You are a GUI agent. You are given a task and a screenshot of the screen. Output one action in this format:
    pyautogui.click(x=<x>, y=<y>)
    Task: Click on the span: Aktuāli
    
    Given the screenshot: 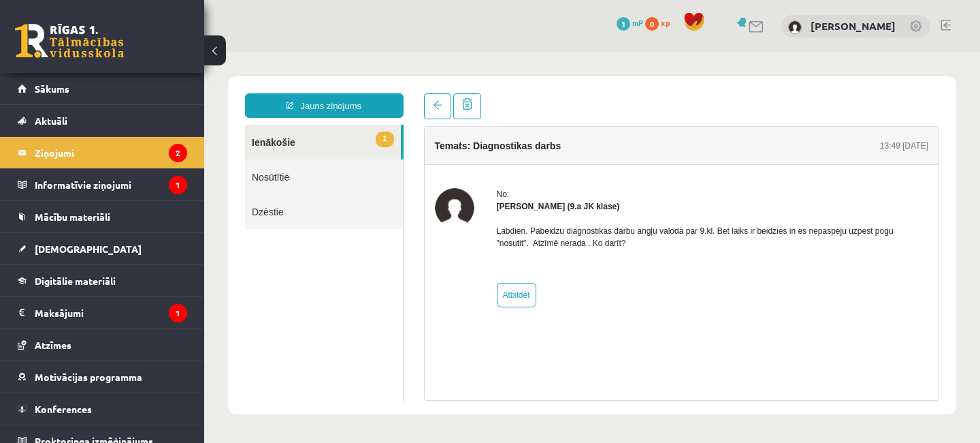 What is the action you would take?
    pyautogui.click(x=51, y=121)
    